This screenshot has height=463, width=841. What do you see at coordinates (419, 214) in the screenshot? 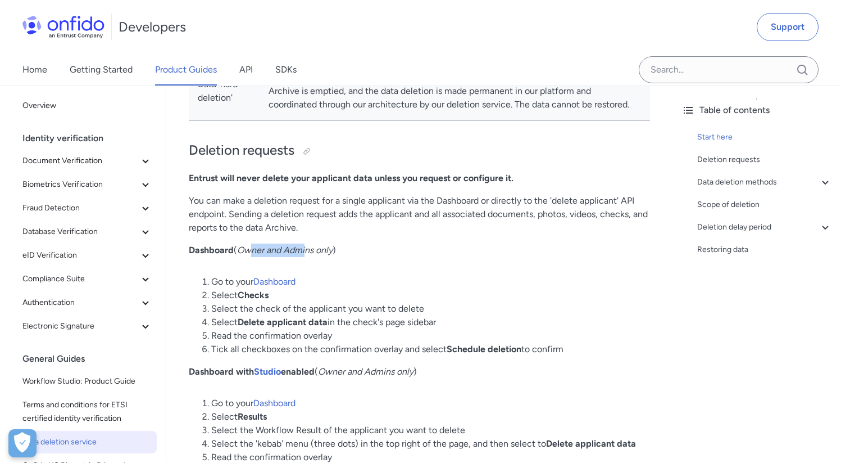
I see `p: You can make a deletion request for a single applicant via the Dashboard or directly to the 'dele...` at bounding box center [419, 214].